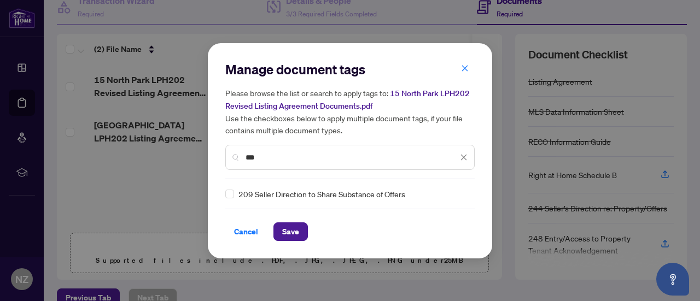 The image size is (700, 301). I want to click on h5: Please browse the list or search to apply tags to: Use the checkboxes below to apply multiple doc..., so click(350, 112).